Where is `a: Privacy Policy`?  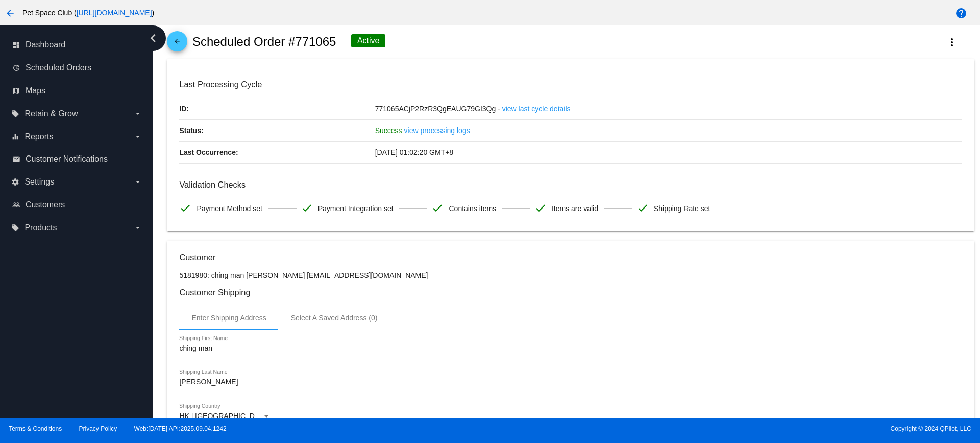 a: Privacy Policy is located at coordinates (98, 429).